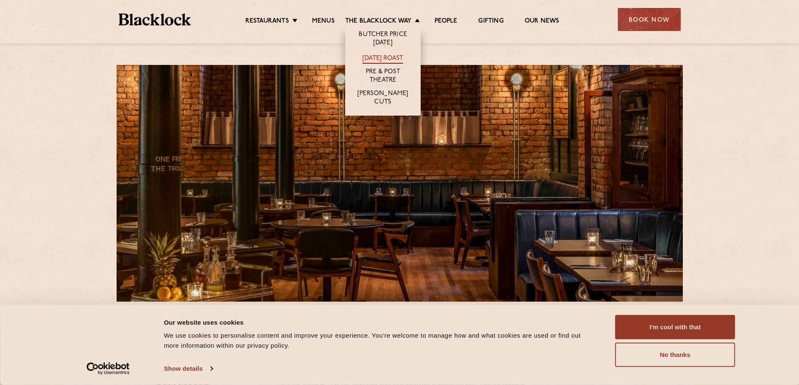 Image resolution: width=799 pixels, height=385 pixels. I want to click on div: Book Now, so click(649, 19).